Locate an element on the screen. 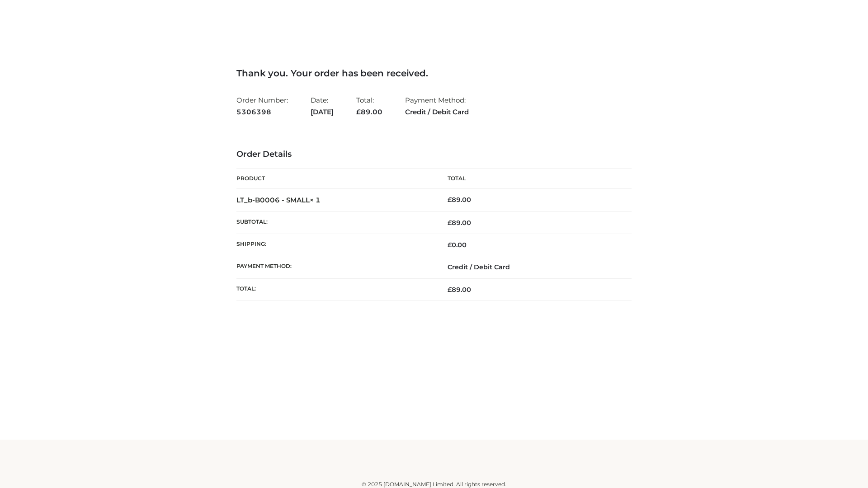 This screenshot has width=868, height=488. th: Payment method: is located at coordinates (335, 267).